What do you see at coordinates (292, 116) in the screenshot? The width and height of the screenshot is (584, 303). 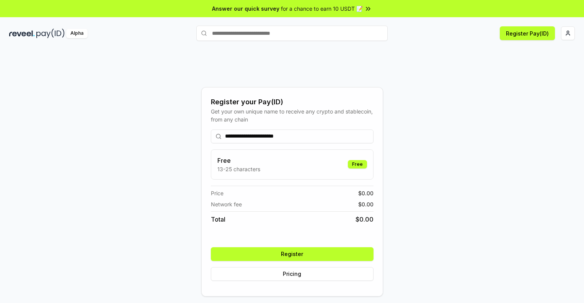 I see `div: Get your own unique name to receive any crypto and stablecoin, from any chain` at bounding box center [292, 116].